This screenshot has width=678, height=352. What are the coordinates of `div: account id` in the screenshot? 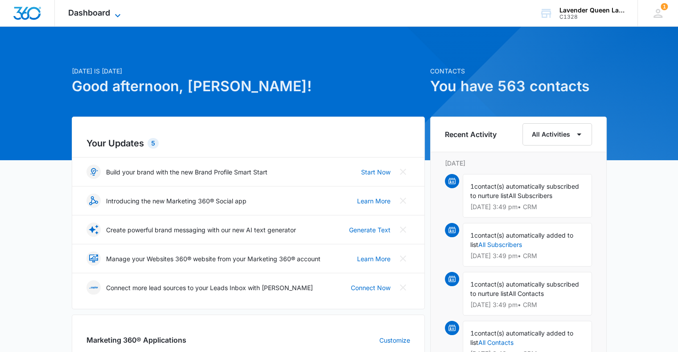 It's located at (592, 17).